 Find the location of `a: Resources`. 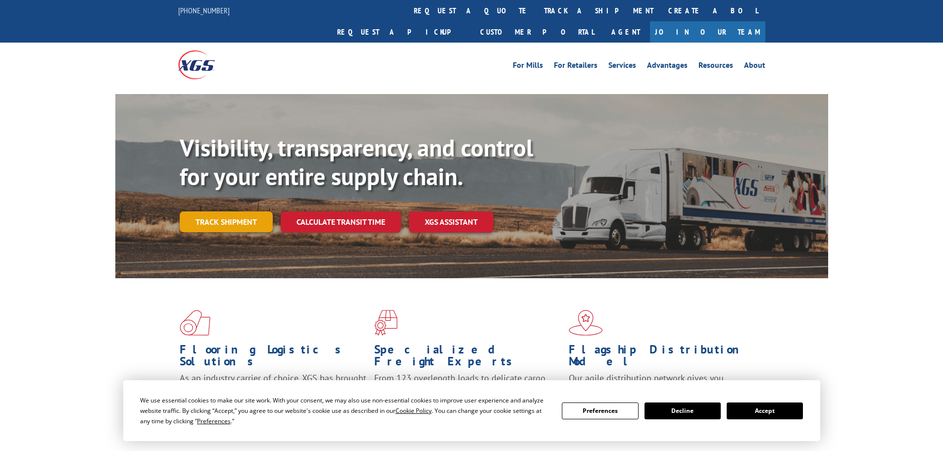

a: Resources is located at coordinates (716, 67).